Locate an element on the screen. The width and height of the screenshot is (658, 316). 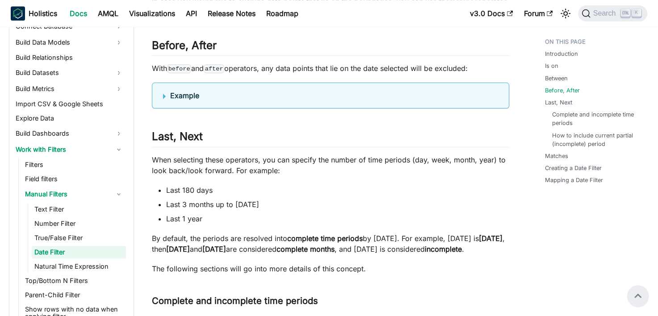
a: Top/Bottom N Filters is located at coordinates (74, 281).